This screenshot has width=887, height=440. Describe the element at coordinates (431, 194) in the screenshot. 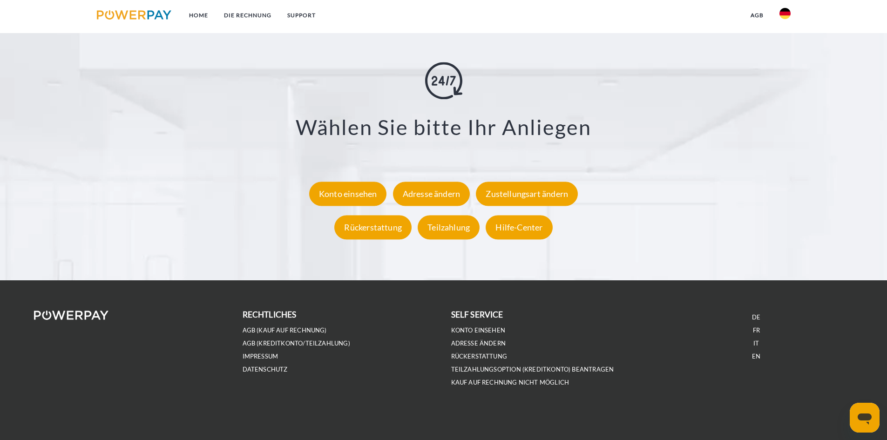

I see `div: Adresse ändern` at that location.